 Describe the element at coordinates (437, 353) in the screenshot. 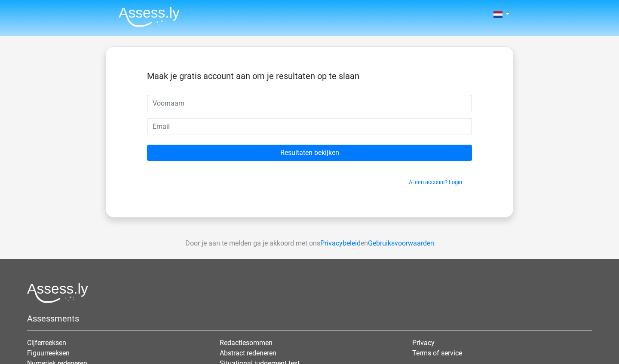

I see `a: Terms of service` at that location.